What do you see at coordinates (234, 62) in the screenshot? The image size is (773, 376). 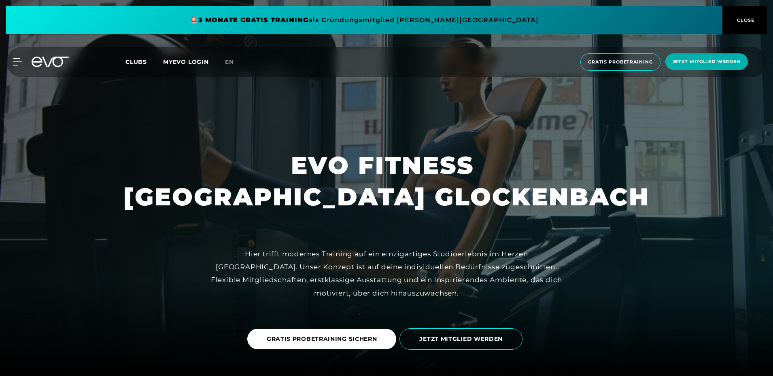 I see `a: en` at bounding box center [234, 62].